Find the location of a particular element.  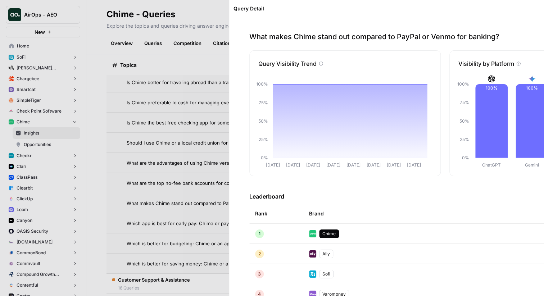

span: Insights is located at coordinates (50, 133).